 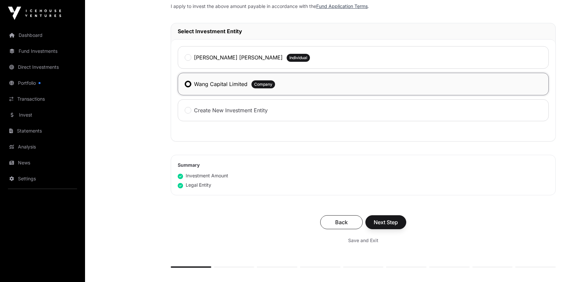 What do you see at coordinates (43, 163) in the screenshot?
I see `a: News` at bounding box center [43, 163].